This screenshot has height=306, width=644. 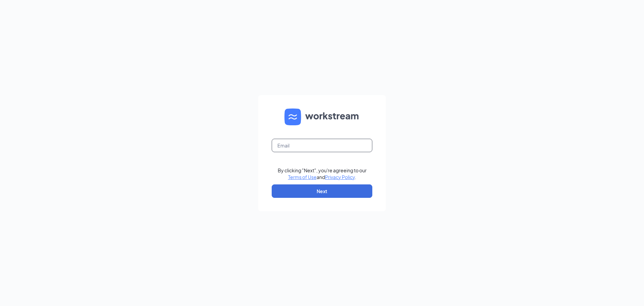 I want to click on div: By clicking "Next", you're agreeing to our and ., so click(x=322, y=173).